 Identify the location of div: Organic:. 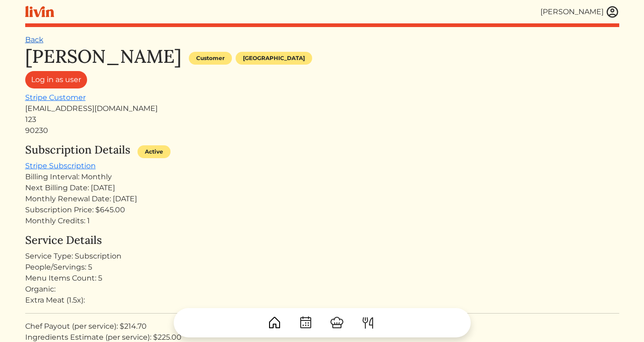
(322, 289).